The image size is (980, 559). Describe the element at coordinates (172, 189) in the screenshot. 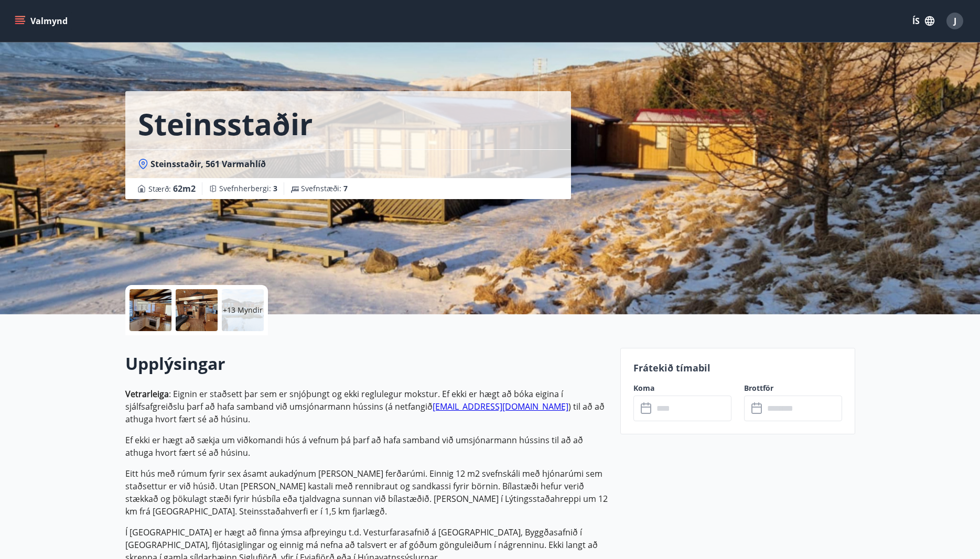

I see `span: Stærð :` at that location.